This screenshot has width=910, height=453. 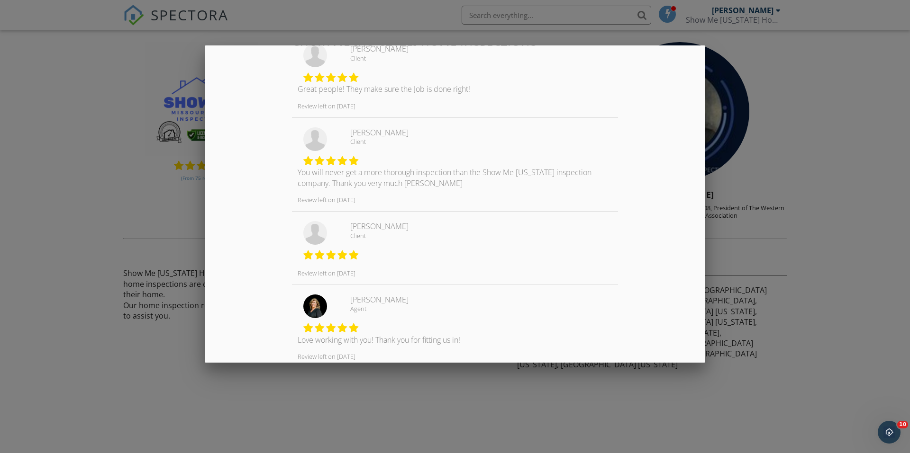 What do you see at coordinates (481, 309) in the screenshot?
I see `div: Agent` at bounding box center [481, 309].